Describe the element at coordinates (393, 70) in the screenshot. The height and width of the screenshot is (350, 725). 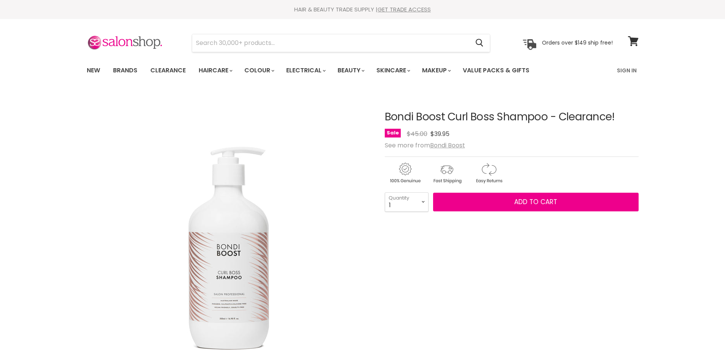
I see `a: Skincare` at that location.